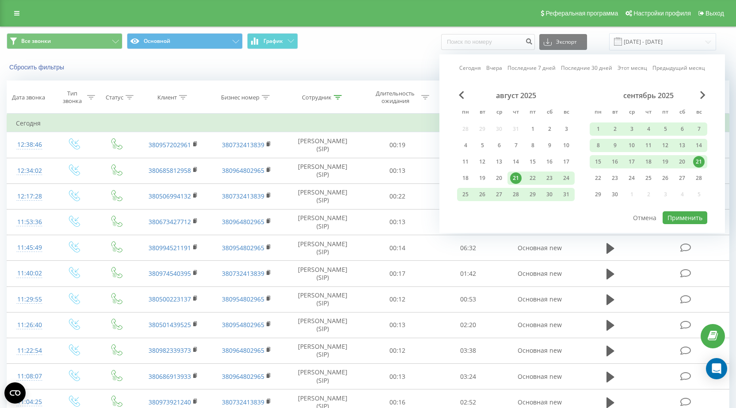 This screenshot has height=408, width=736. What do you see at coordinates (470, 68) in the screenshot?
I see `a: Сегодня` at bounding box center [470, 68].